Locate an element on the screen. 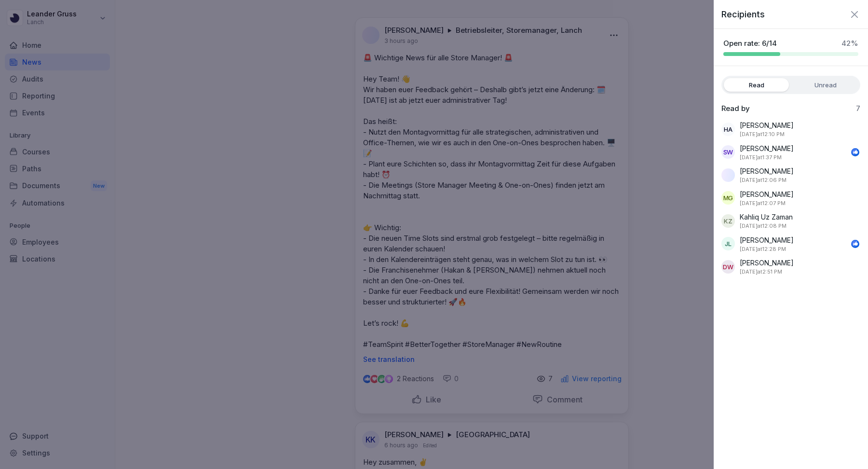  p: Recipients is located at coordinates (743, 14).